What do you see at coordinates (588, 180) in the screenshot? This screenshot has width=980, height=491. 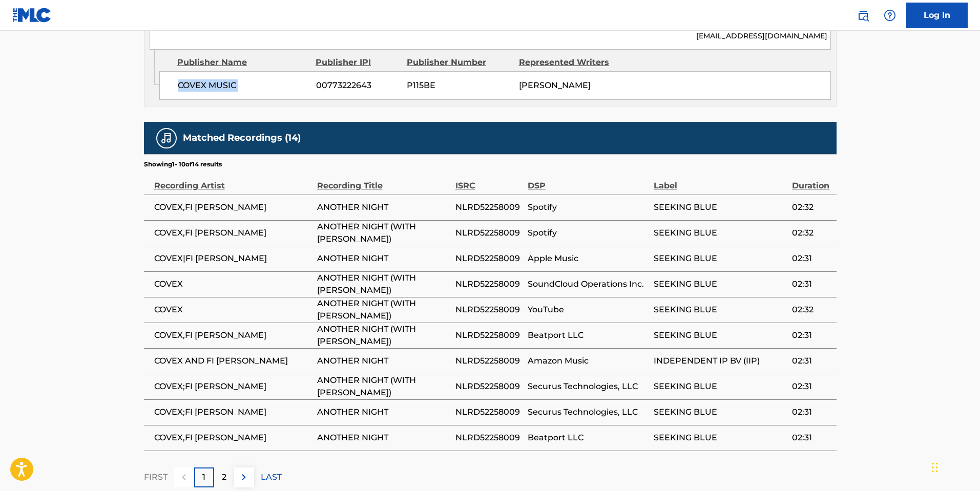 I see `div: DSP` at bounding box center [588, 180].